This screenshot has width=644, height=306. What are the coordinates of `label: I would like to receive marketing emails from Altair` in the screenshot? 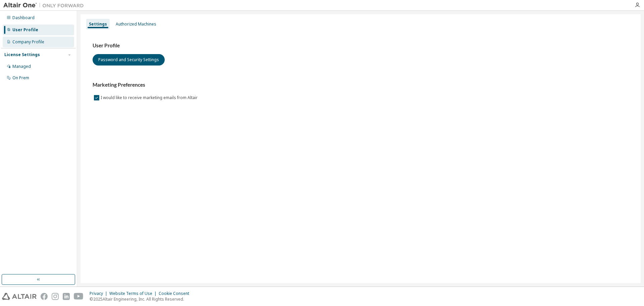 It's located at (149, 98).